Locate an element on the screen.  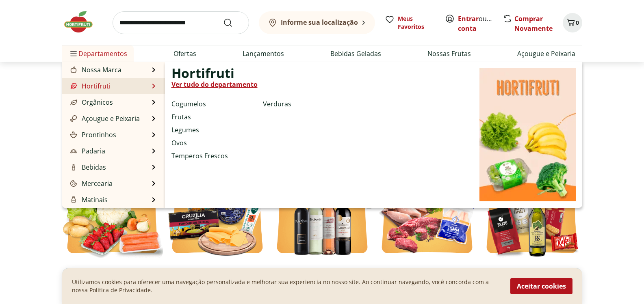
a: Meus Favoritos is located at coordinates (410, 23).